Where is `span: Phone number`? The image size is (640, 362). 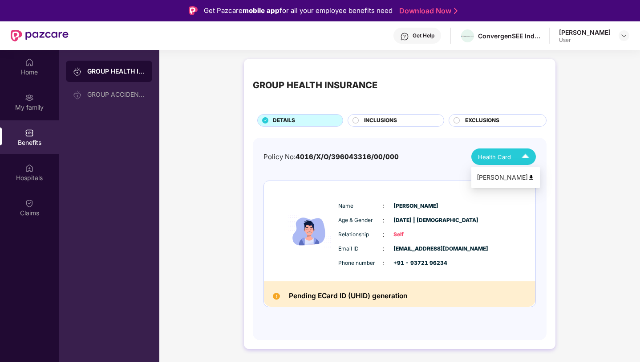 span: Phone number is located at coordinates (361, 263).